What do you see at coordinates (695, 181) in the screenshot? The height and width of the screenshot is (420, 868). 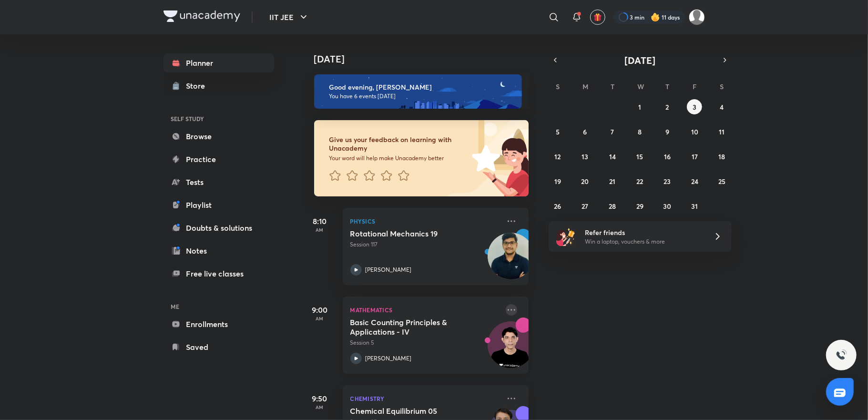 I see `abbr: October 24, 2025` at bounding box center [695, 181].